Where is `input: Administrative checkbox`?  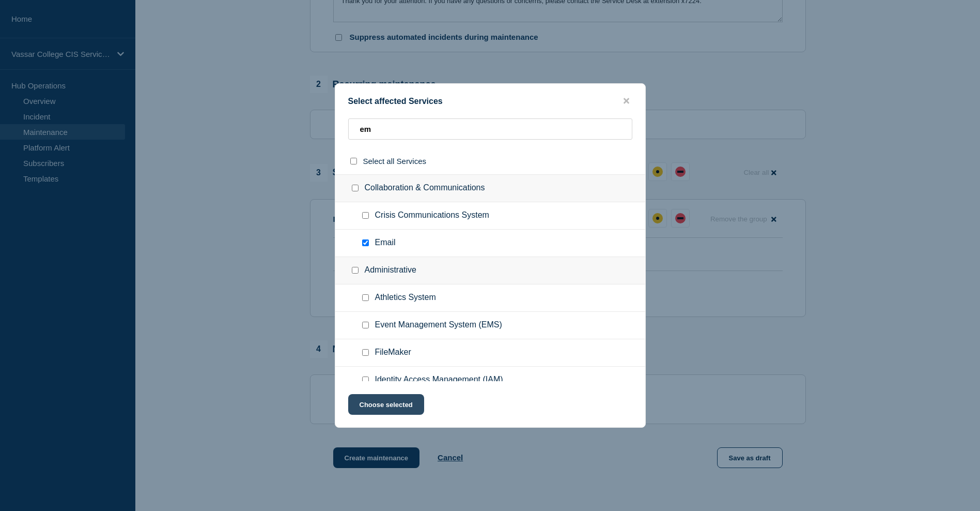
input: Administrative checkbox is located at coordinates (354, 270).